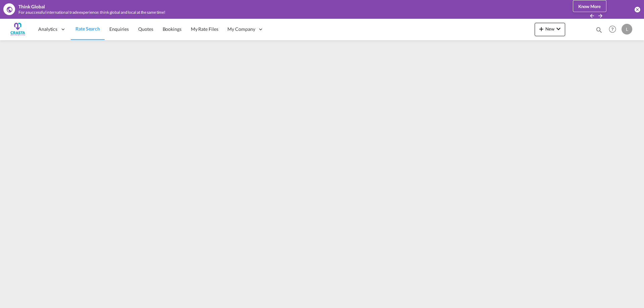  What do you see at coordinates (601, 16) in the screenshot?
I see `button: icon-arrow-right` at bounding box center [601, 16].